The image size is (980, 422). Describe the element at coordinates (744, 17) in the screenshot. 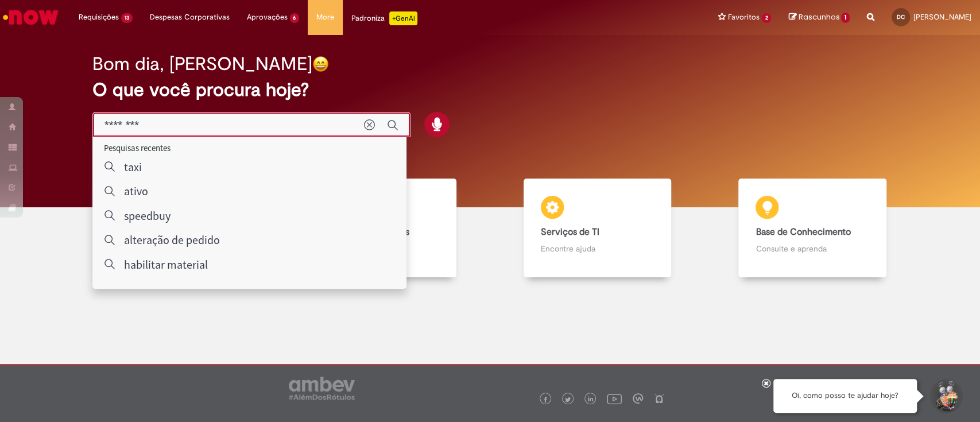

I see `span: Favoritos` at that location.